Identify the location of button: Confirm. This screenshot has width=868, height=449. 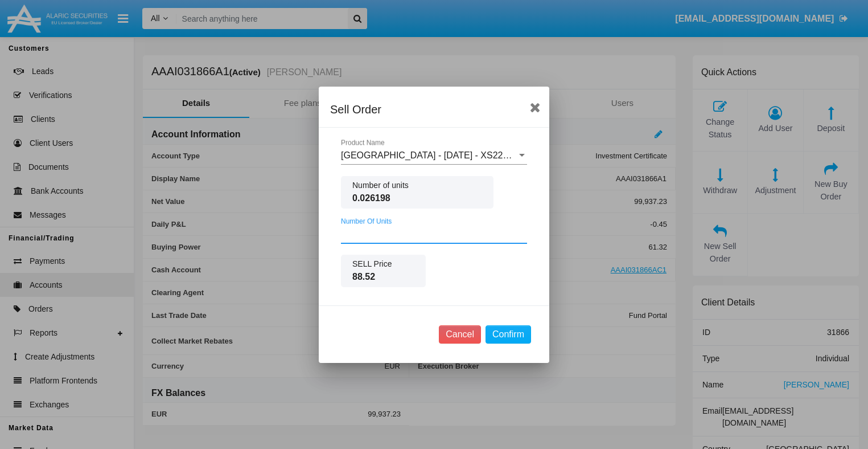
(508, 335).